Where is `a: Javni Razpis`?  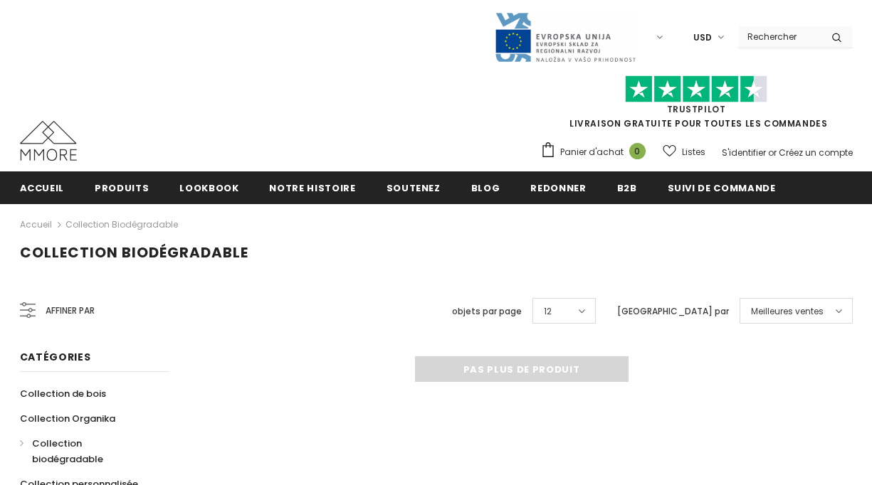
a: Javni Razpis is located at coordinates (565, 36).